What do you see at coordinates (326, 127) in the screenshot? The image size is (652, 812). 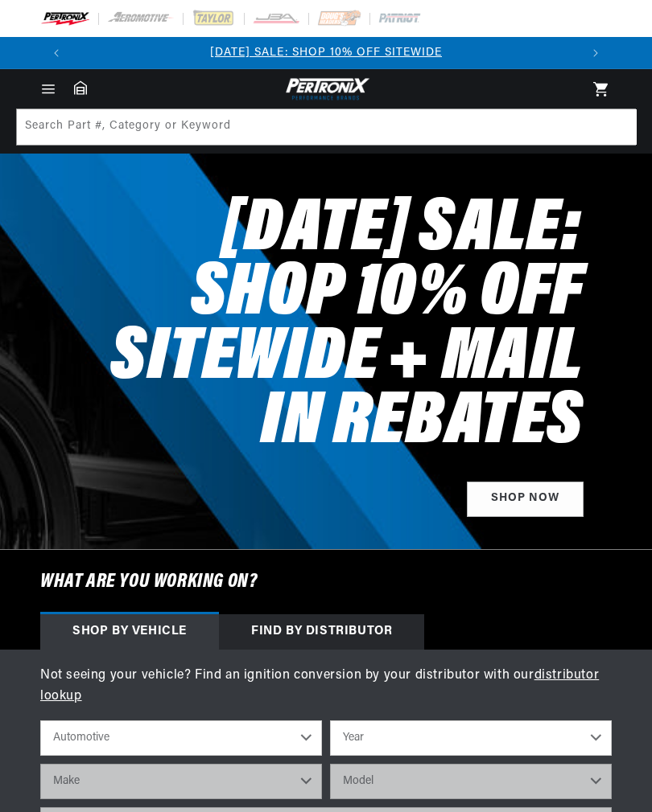 I see `input: Search Part #, Category or Keyword` at bounding box center [326, 127].